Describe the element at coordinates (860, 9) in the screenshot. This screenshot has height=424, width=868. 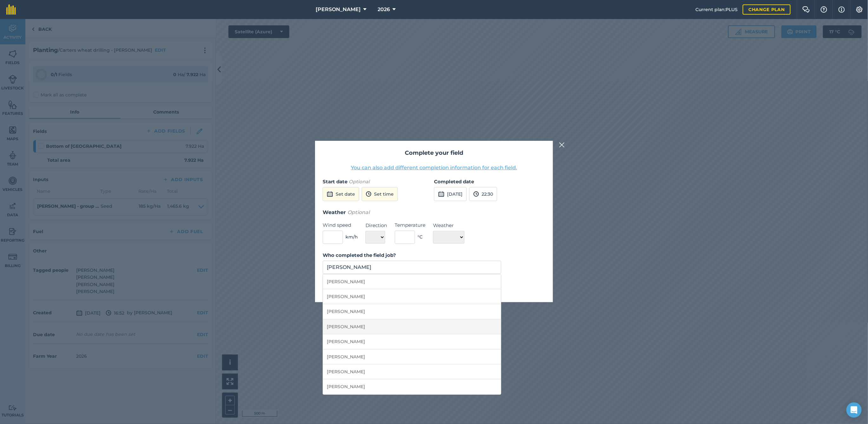
I see `img: A cog icon` at that location.